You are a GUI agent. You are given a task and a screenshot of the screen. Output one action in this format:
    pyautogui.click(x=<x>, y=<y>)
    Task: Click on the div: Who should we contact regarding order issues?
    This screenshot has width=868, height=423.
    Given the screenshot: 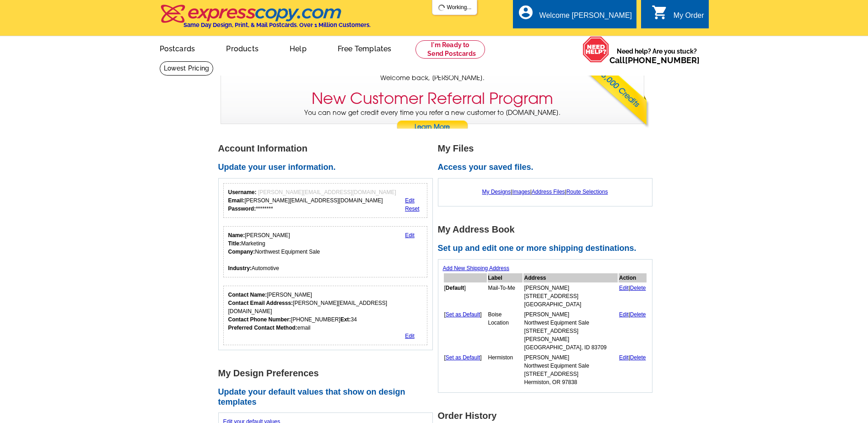 What is the action you would take?
    pyautogui.click(x=325, y=316)
    